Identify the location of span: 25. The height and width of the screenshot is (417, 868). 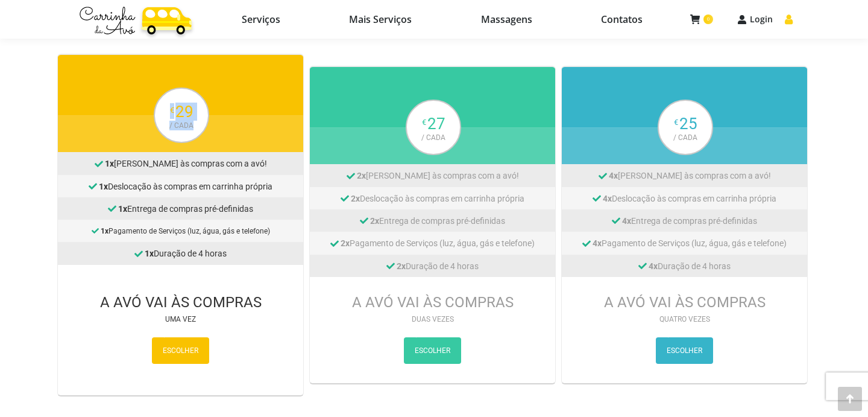
(689, 124).